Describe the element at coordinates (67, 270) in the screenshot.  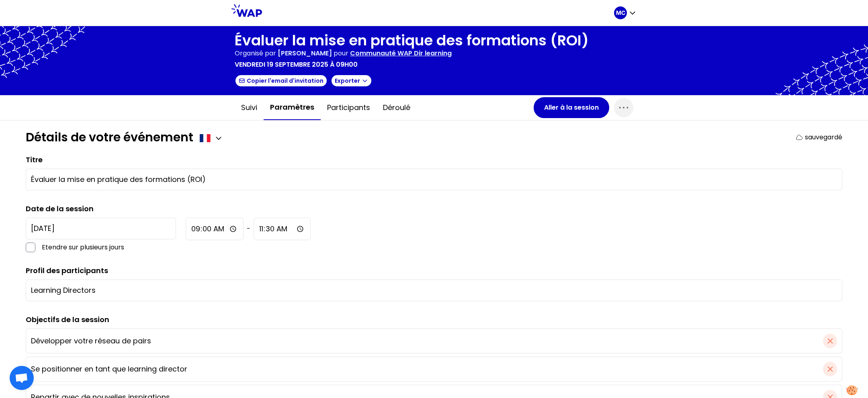
I see `label: Profil des participants` at that location.